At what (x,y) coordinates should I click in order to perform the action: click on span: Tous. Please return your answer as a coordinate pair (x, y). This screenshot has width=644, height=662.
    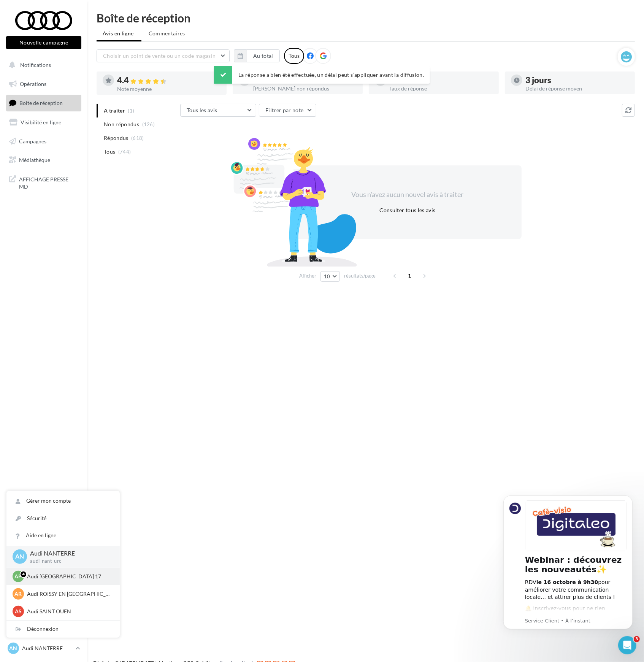
    Looking at the image, I should click on (110, 152).